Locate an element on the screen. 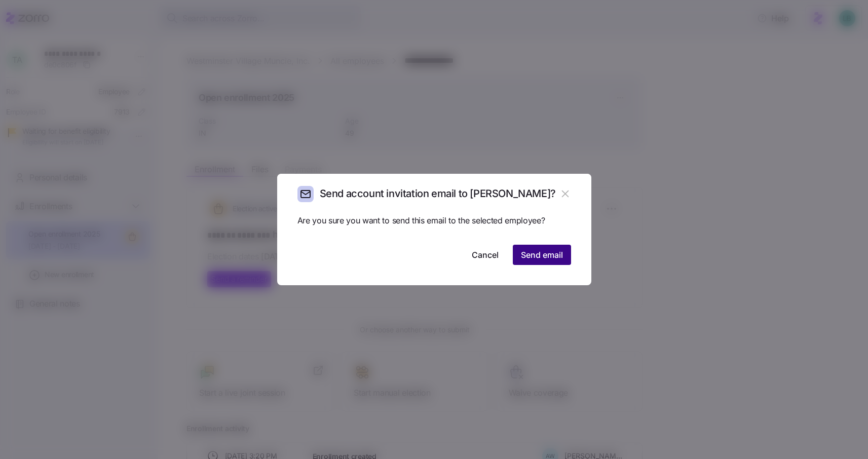 Image resolution: width=868 pixels, height=459 pixels. span: Cancel is located at coordinates (485, 255).